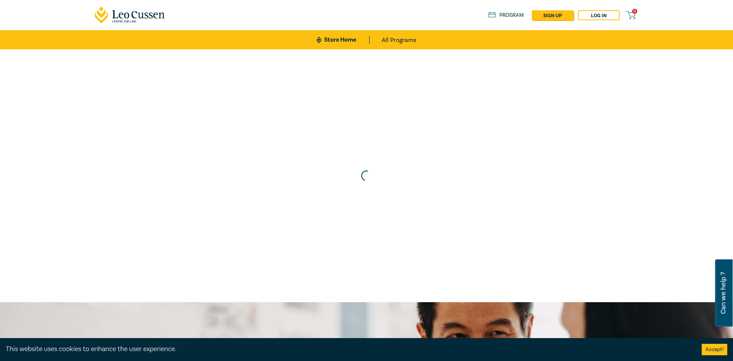 The width and height of the screenshot is (733, 361). I want to click on a: sign up, so click(552, 15).